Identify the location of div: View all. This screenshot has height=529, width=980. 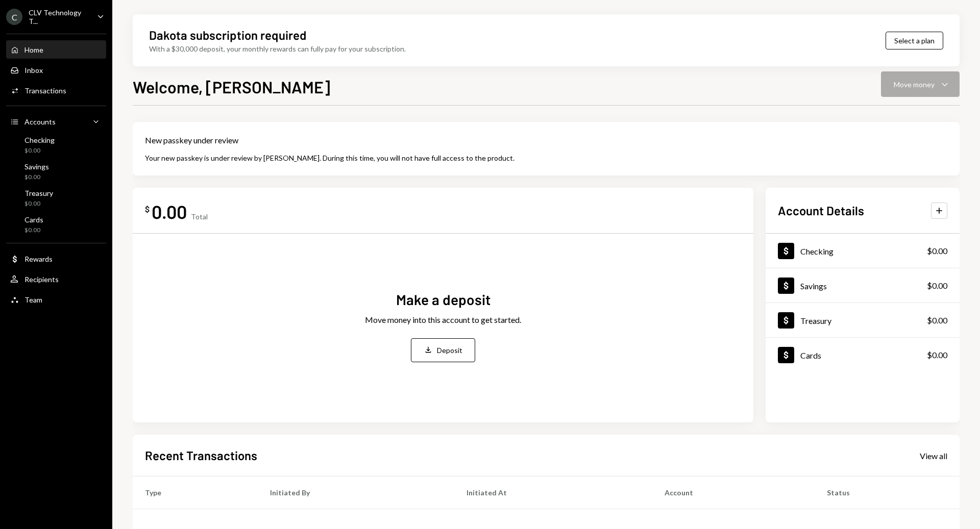
(933, 456).